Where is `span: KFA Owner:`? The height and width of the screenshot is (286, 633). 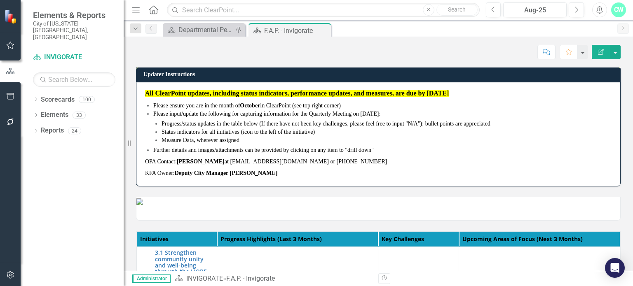 span: KFA Owner: is located at coordinates (211, 173).